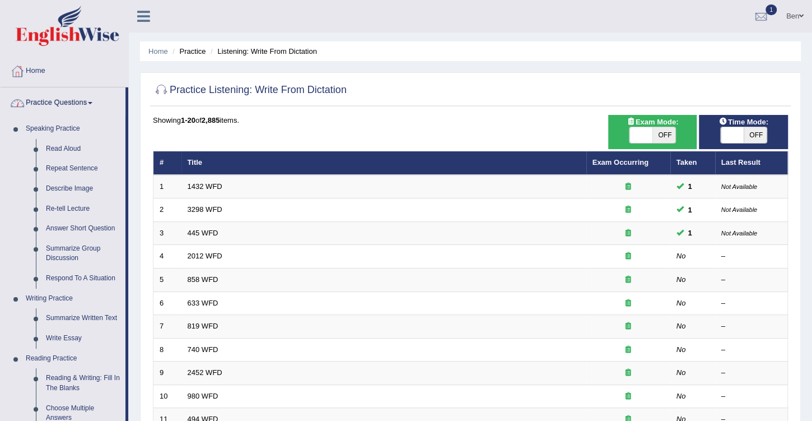 The height and width of the screenshot is (421, 812). Describe the element at coordinates (621, 162) in the screenshot. I see `a: Exam Occurring` at that location.